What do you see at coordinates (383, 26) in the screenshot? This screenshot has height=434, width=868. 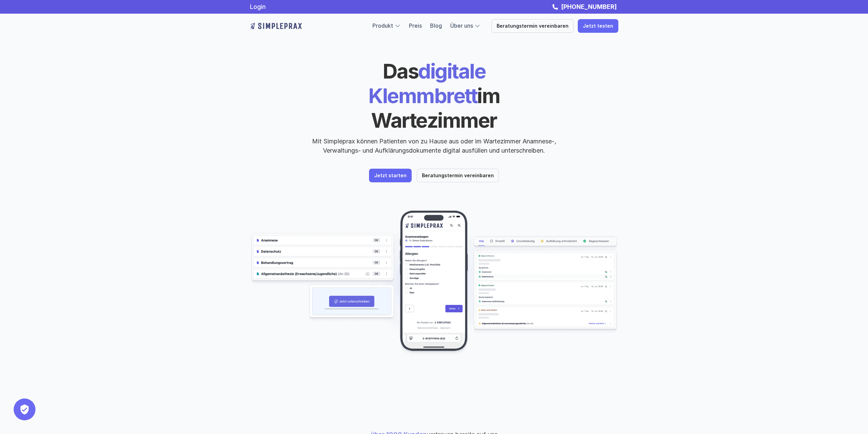 I see `a: Produkt` at bounding box center [383, 26].